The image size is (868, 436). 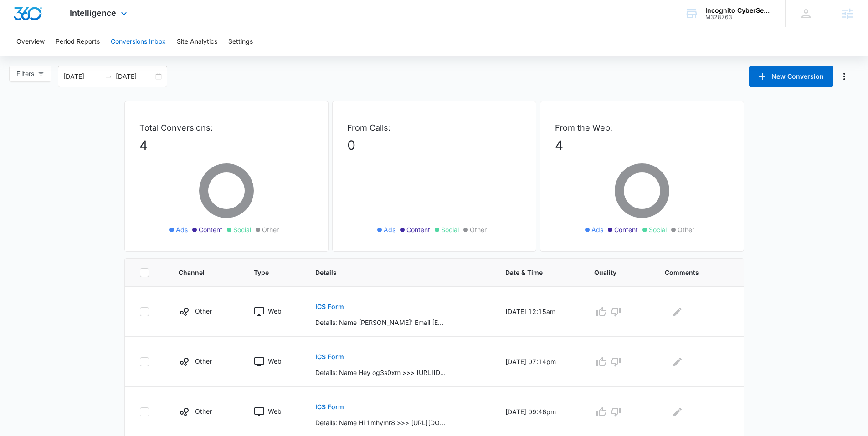 What do you see at coordinates (197, 42) in the screenshot?
I see `button: Site Analytics` at bounding box center [197, 42].